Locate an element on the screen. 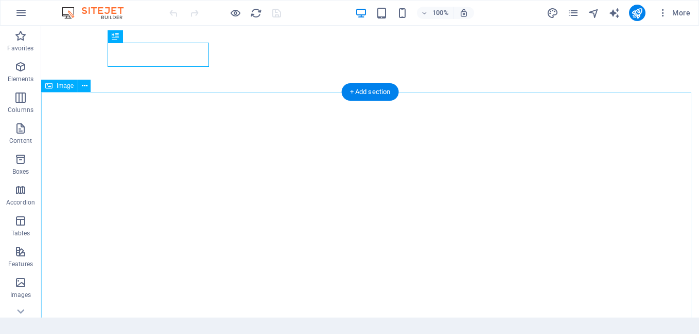 This screenshot has height=334, width=699. img: Editor Logo is located at coordinates (98, 13).